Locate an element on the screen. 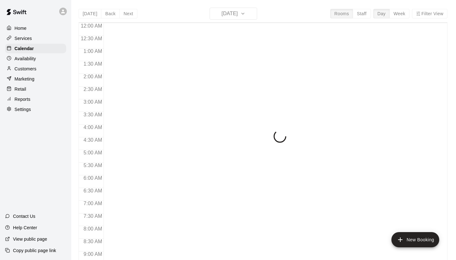 The image size is (456, 260). span: 9:00 AM is located at coordinates (93, 254).